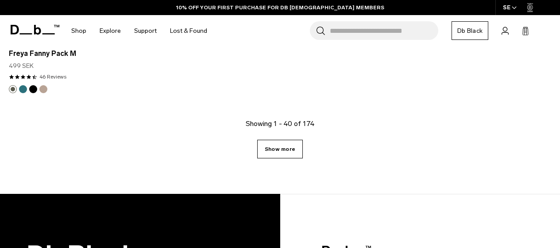 Image resolution: width=560 pixels, height=248 pixels. What do you see at coordinates (43, 89) in the screenshot?
I see `button: Fogbow Beige` at bounding box center [43, 89].